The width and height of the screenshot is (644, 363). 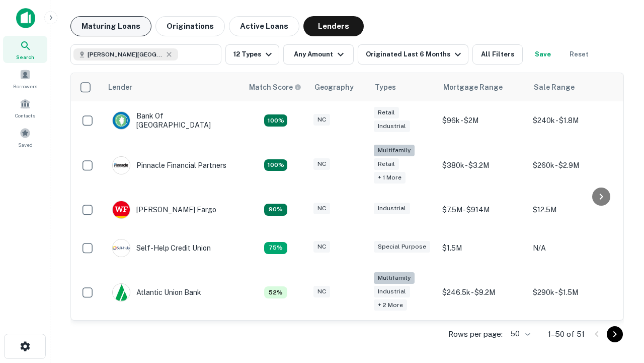 I want to click on div: Special Purpose, so click(x=402, y=247).